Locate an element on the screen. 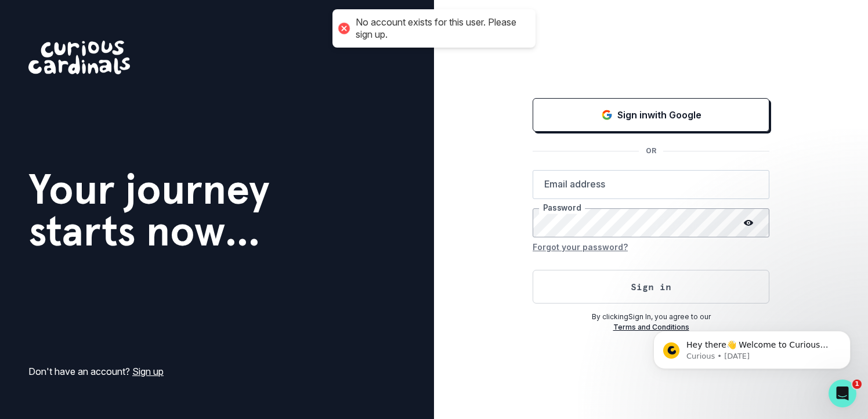 Image resolution: width=868 pixels, height=419 pixels. p: Sign in with Google is located at coordinates (660, 115).